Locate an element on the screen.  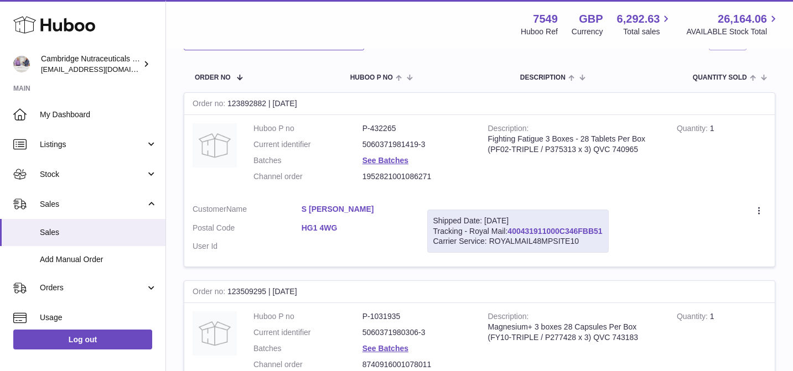
span: Huboo P no is located at coordinates (371, 77).